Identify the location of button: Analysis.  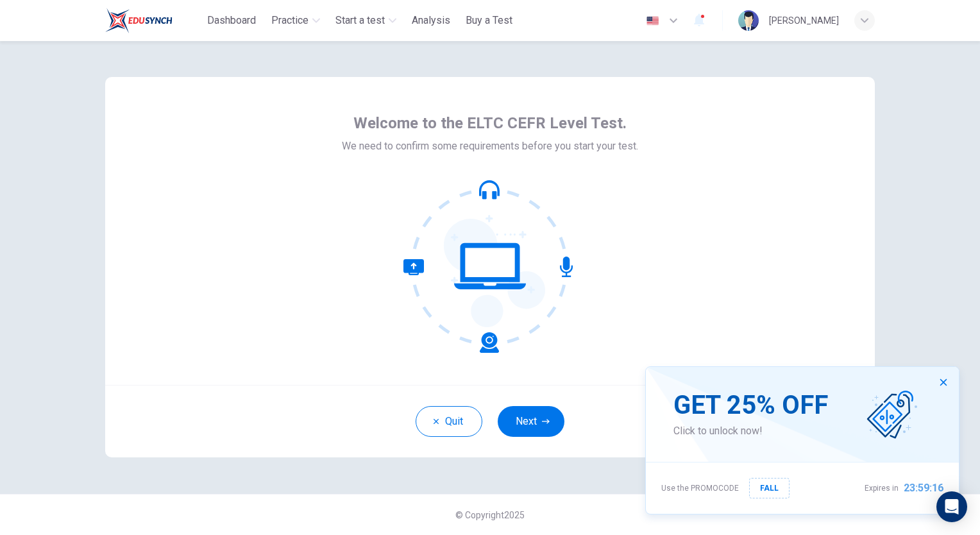
(431, 21).